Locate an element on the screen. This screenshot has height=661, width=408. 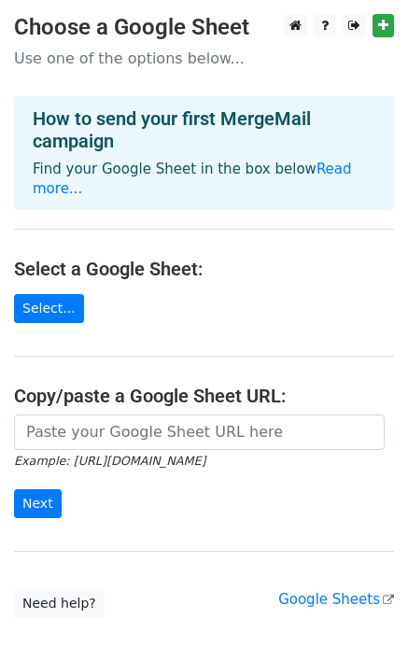
h4: Select a Google Sheet: is located at coordinates (203, 269).